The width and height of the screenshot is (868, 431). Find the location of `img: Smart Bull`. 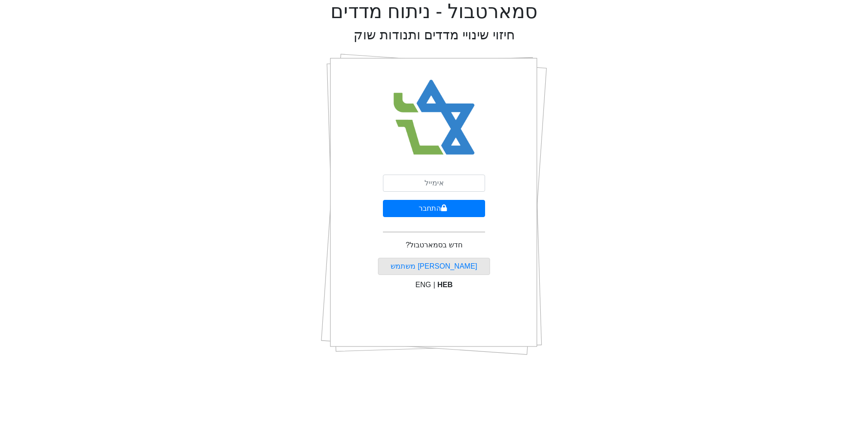

img: Smart Bull is located at coordinates (434, 118).